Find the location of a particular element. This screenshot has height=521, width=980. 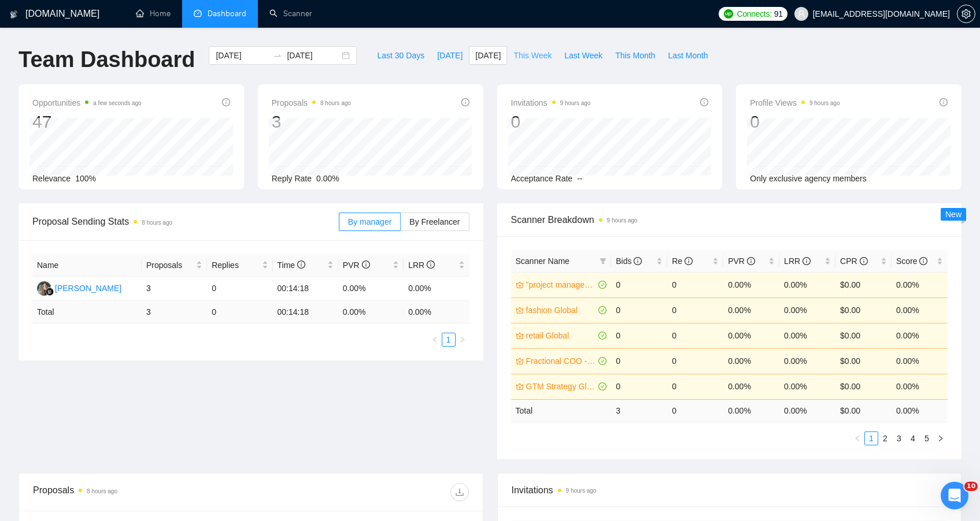

button: This Week is located at coordinates (532, 55).